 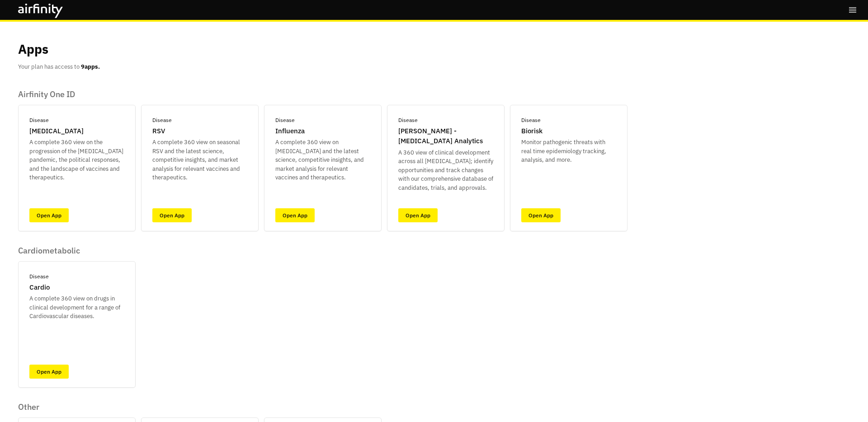 What do you see at coordinates (569, 151) in the screenshot?
I see `p: Monitor pathogenic threats with real time epidemiology tracking, analysis, and more.` at bounding box center [569, 151].